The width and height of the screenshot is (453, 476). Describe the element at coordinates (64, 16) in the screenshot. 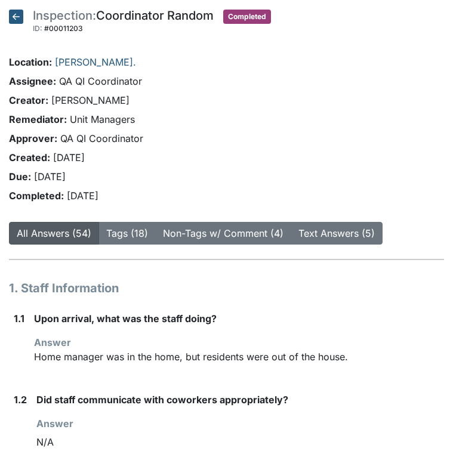

I see `span: Inspection:` at that location.